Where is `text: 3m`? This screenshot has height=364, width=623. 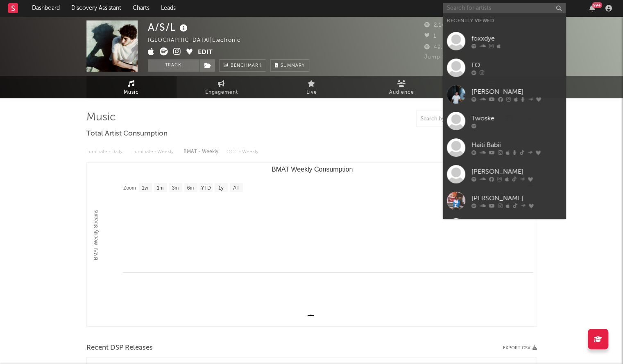
text: 3m is located at coordinates (175, 188).